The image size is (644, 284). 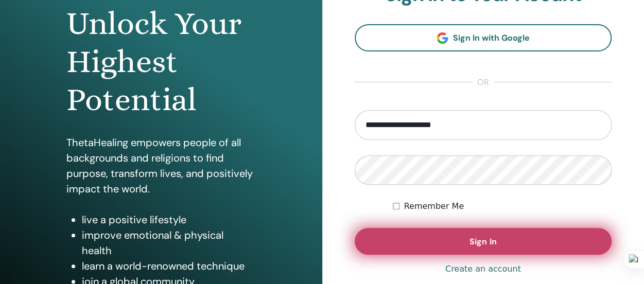 I want to click on div: Keep me authenticated indefinitely or until I manually logout, so click(x=502, y=207).